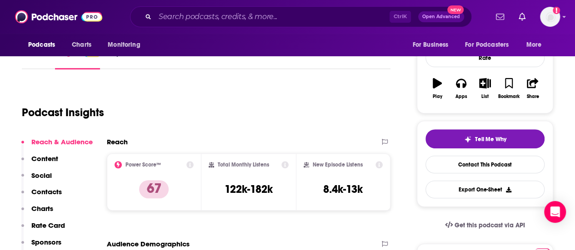  Describe the element at coordinates (532, 89) in the screenshot. I see `button: Share` at that location.